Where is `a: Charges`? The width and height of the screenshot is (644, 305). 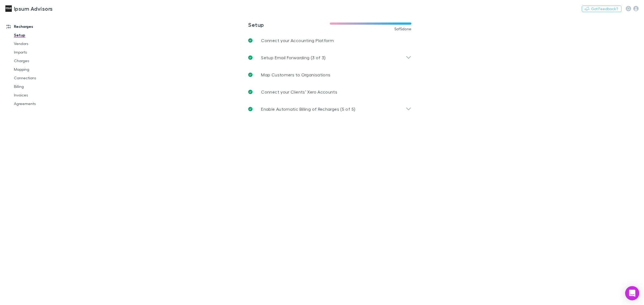 a: Charges is located at coordinates (42, 61).